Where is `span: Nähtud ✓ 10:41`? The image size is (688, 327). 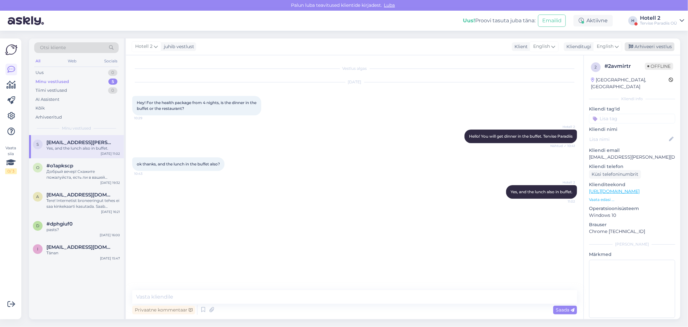
span: Nähtud ✓ 10:41 is located at coordinates (563, 146).